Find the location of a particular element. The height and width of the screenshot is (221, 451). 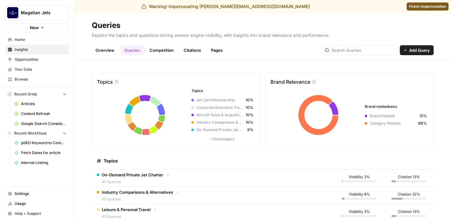

span: Home is located at coordinates (40, 40).